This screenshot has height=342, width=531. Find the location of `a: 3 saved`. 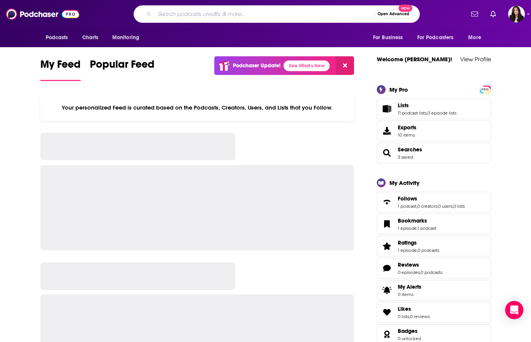

a: 3 saved is located at coordinates (406, 157).